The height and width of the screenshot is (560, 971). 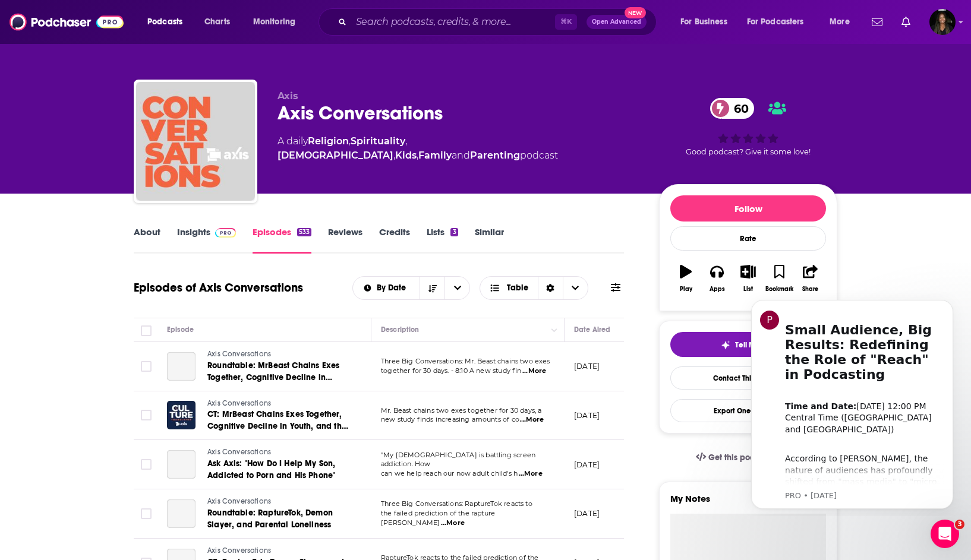 What do you see at coordinates (555, 330) in the screenshot?
I see `button: Column Actions` at bounding box center [555, 330].